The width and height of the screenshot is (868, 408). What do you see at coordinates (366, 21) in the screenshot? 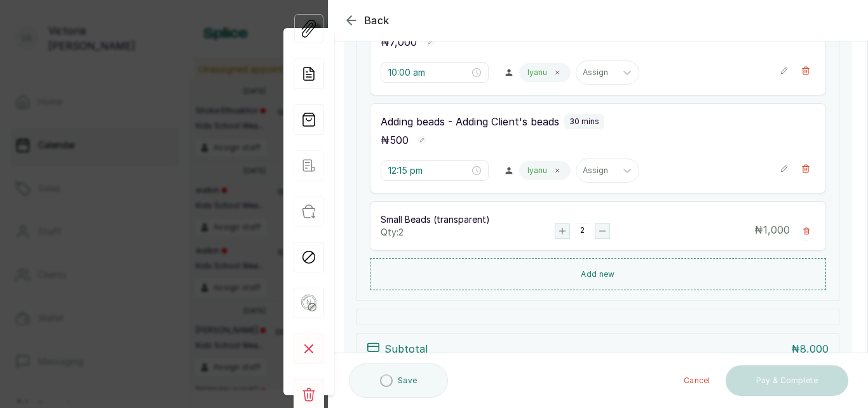
I see `button: Back` at bounding box center [366, 21].